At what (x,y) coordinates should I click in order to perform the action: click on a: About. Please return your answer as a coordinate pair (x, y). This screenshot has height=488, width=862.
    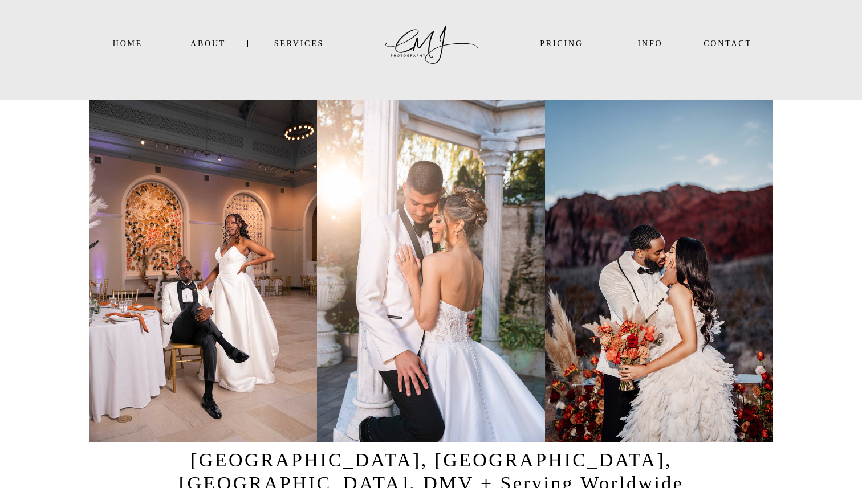
    Looking at the image, I should click on (207, 43).